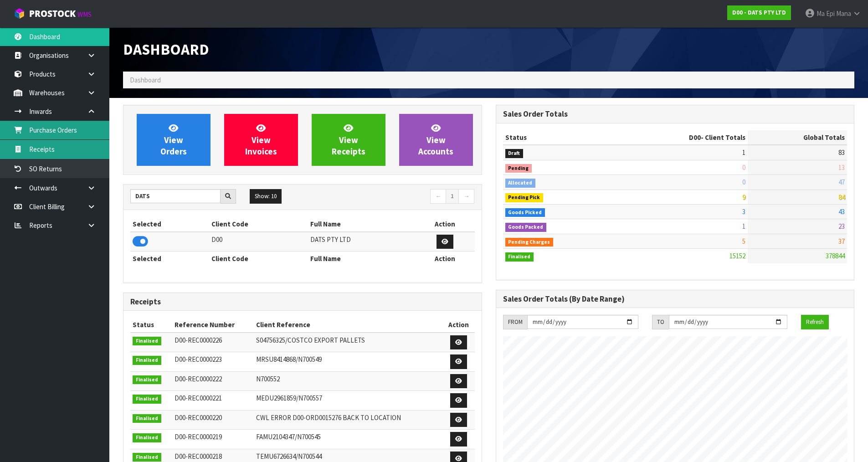  What do you see at coordinates (198, 418) in the screenshot?
I see `span: D00-REC0000220` at bounding box center [198, 418].